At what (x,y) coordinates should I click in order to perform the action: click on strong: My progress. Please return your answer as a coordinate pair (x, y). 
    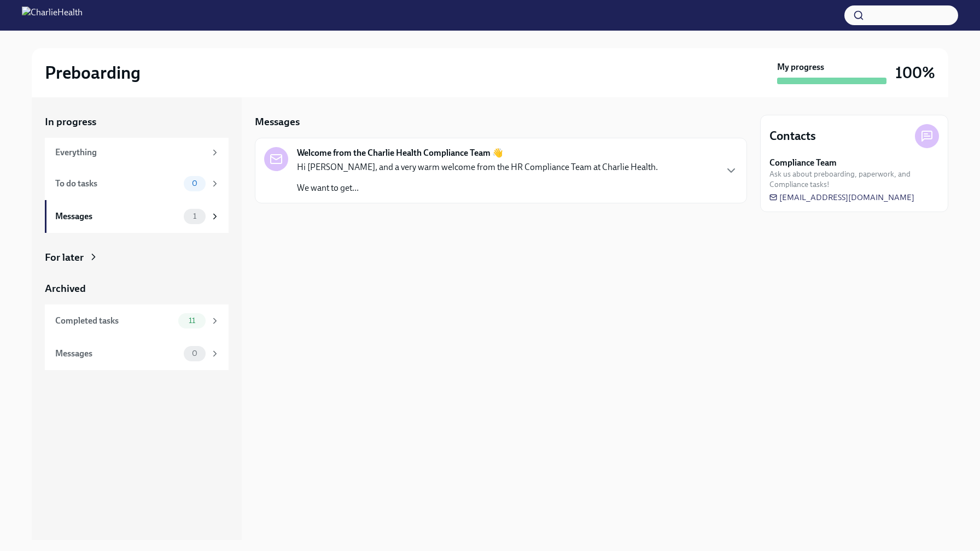
    Looking at the image, I should click on (801, 67).